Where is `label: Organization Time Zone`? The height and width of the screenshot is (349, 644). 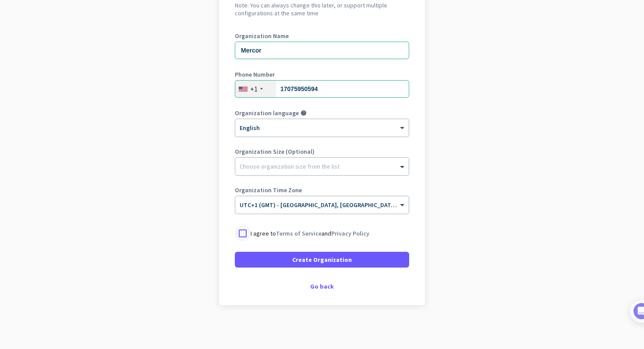
label: Organization Time Zone is located at coordinates (322, 190).